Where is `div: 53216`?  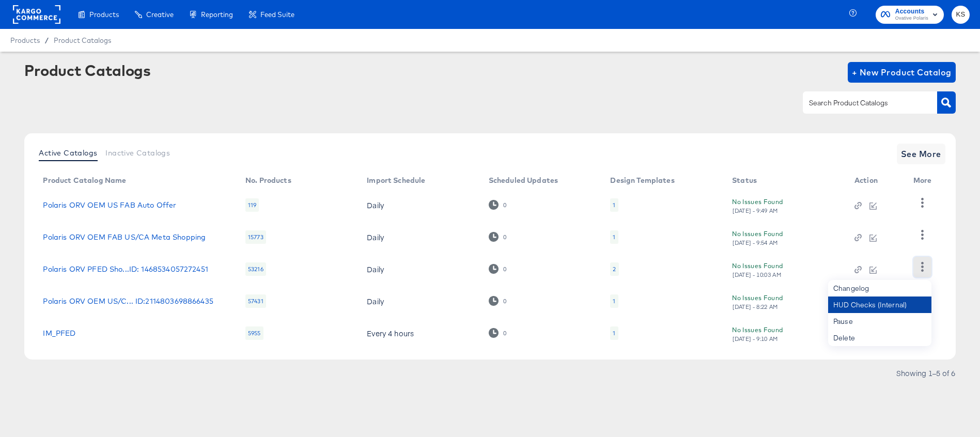
div: 53216 is located at coordinates (256, 269).